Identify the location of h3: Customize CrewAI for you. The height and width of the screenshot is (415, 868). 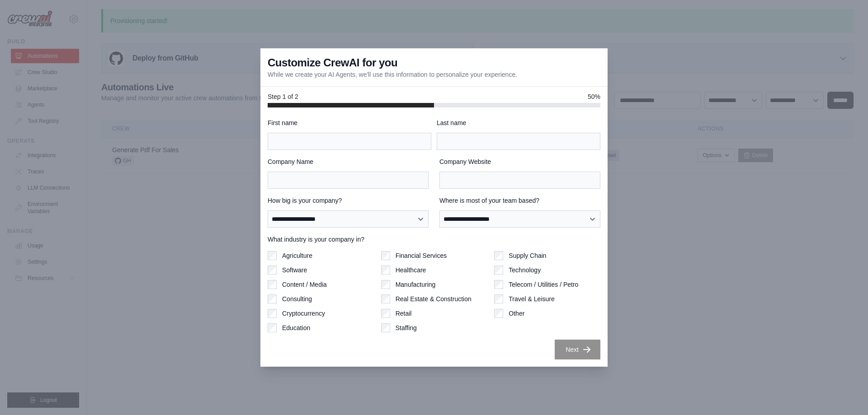
(333, 63).